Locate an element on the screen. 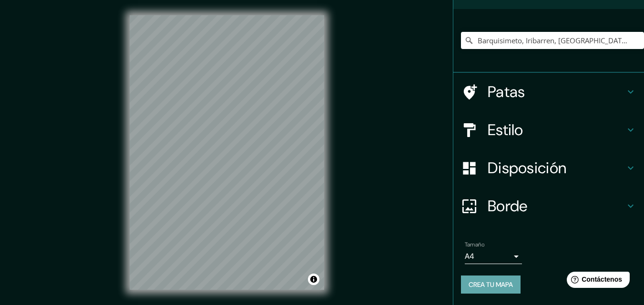 This screenshot has height=305, width=644. font: A4 is located at coordinates (469, 256).